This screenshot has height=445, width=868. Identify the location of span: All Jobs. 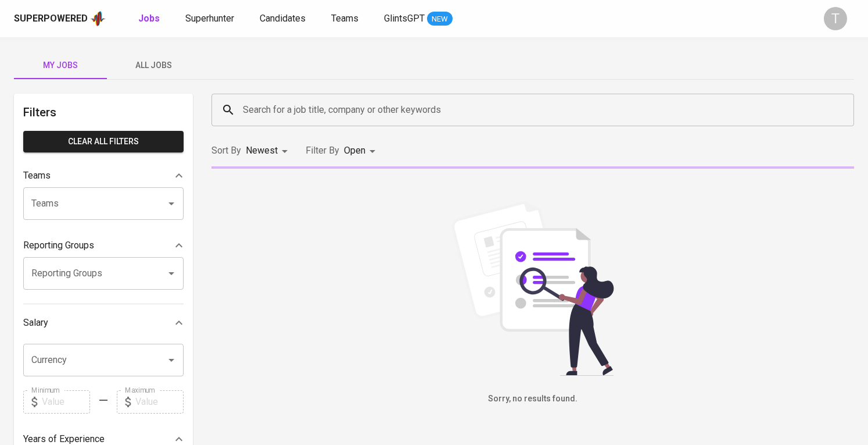
(153, 65).